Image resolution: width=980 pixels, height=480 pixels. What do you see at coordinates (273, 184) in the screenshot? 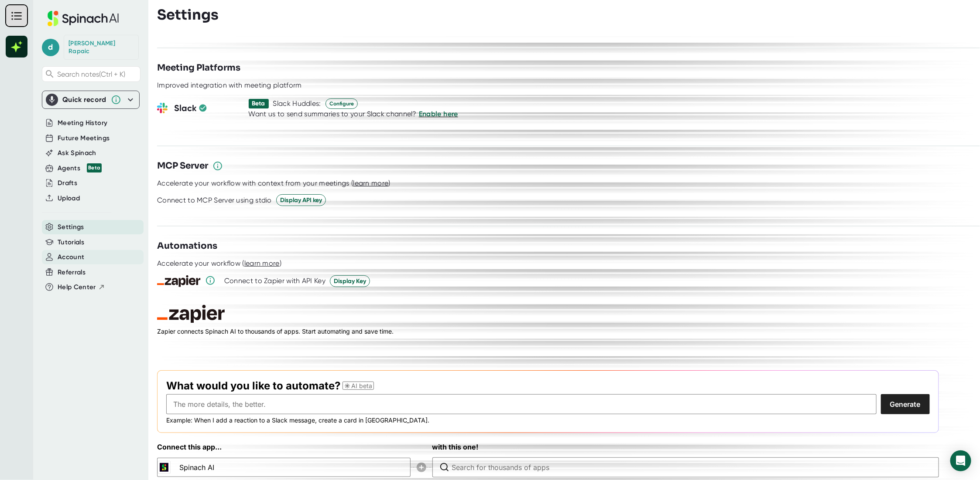
I see `div: Accelerate your workflow with context from your meetings ( )` at bounding box center [273, 184].